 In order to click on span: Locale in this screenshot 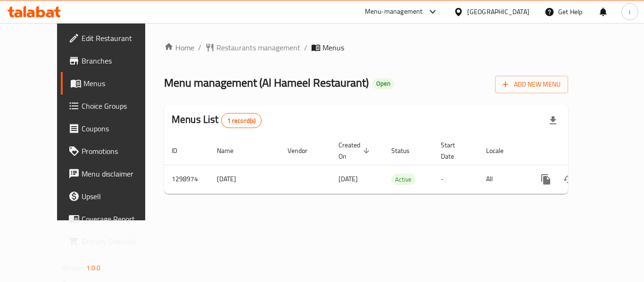, I will do `click(501, 151)`.